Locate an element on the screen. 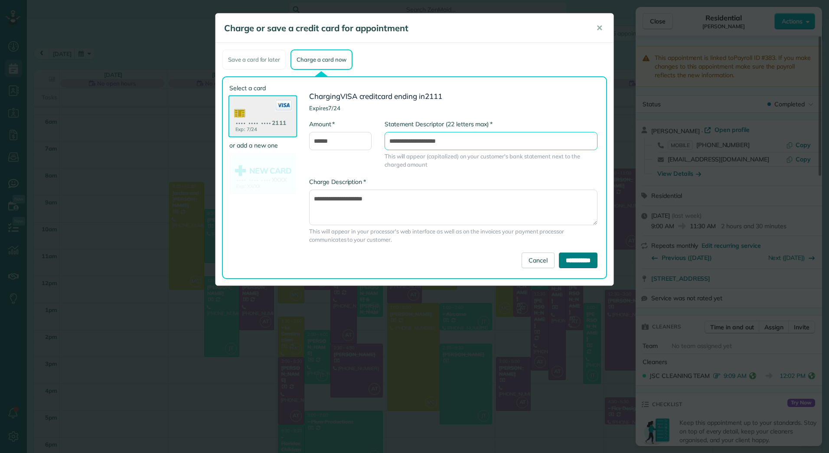 Image resolution: width=829 pixels, height=453 pixels. label: or add a new one is located at coordinates (263, 145).